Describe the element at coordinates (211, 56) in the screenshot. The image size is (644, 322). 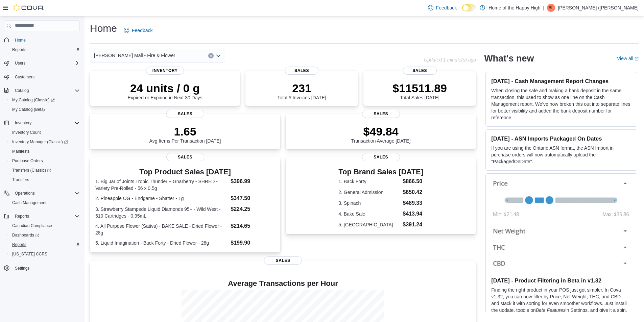
I see `button: Clear input` at that location.